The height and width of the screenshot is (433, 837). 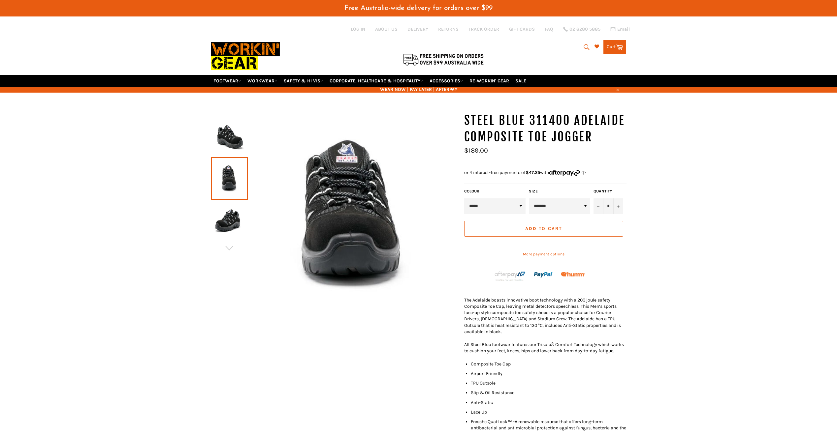 I want to click on button: Reduce item quantity by one, so click(x=598, y=206).